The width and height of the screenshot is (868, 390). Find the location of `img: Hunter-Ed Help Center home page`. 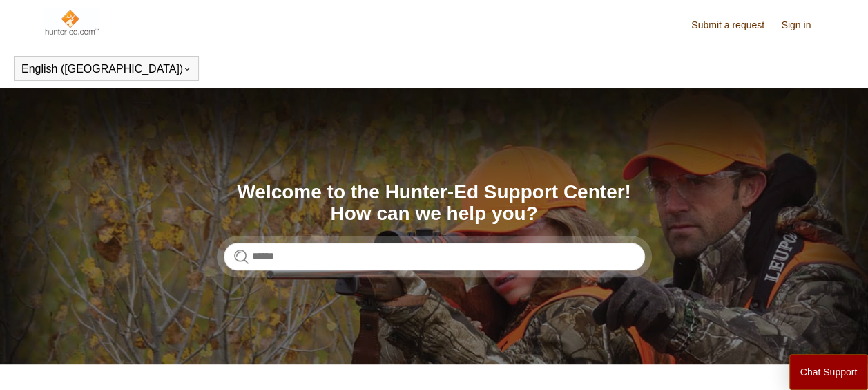

img: Hunter-Ed Help Center home page is located at coordinates (71, 22).